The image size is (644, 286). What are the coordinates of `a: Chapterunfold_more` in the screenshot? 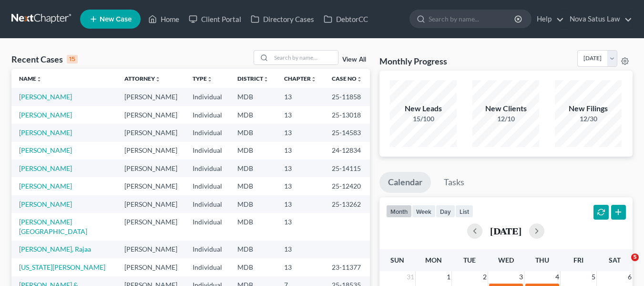 It's located at (300, 78).